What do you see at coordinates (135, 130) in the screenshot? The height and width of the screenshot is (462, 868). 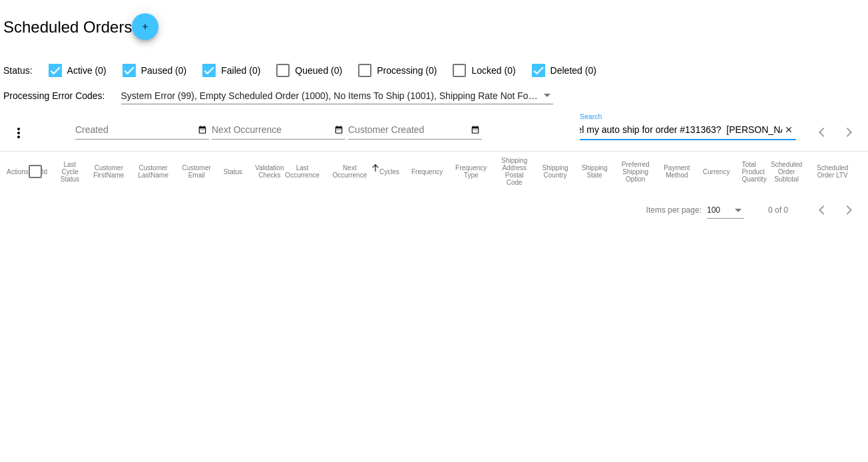 I see `input: Created` at bounding box center [135, 130].